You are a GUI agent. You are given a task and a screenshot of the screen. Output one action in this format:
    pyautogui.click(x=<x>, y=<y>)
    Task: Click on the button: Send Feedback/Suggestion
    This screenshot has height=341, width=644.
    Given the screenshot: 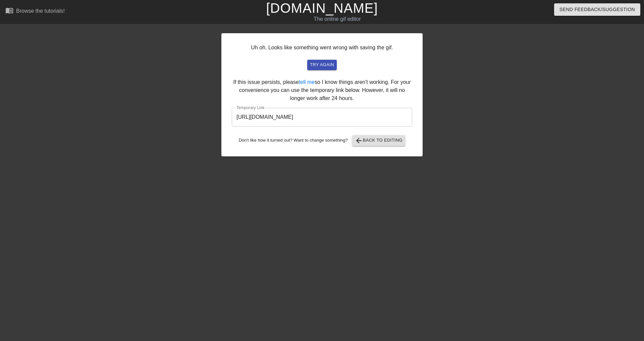 What is the action you would take?
    pyautogui.click(x=597, y=9)
    